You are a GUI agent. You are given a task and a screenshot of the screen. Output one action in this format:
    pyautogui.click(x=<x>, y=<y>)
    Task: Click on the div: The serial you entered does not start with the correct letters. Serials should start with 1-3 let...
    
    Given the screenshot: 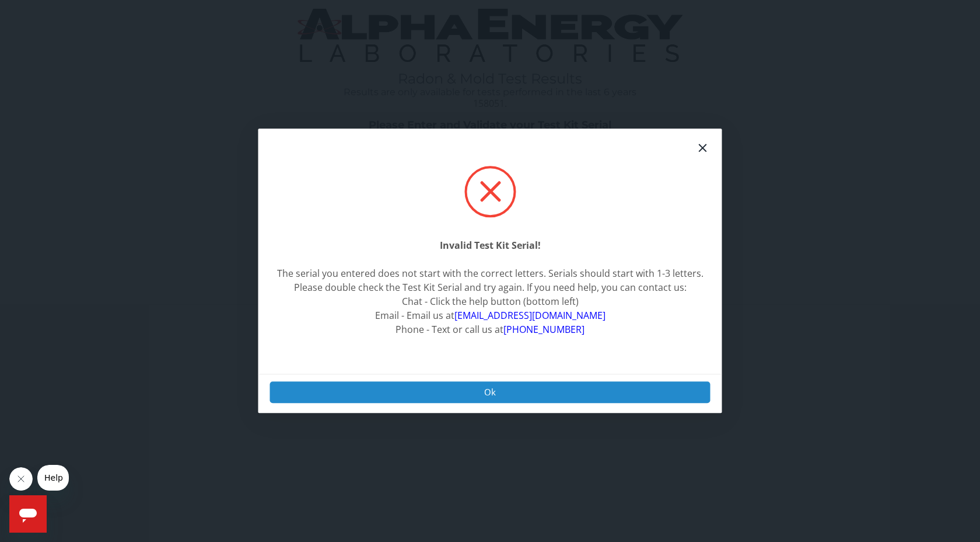 What is the action you would take?
    pyautogui.click(x=490, y=273)
    